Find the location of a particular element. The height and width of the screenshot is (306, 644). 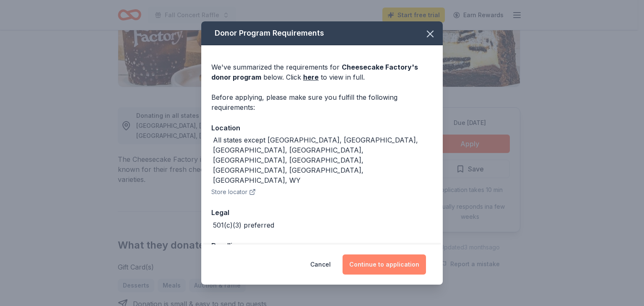

div: Donor Program Requirements is located at coordinates (322, 33).